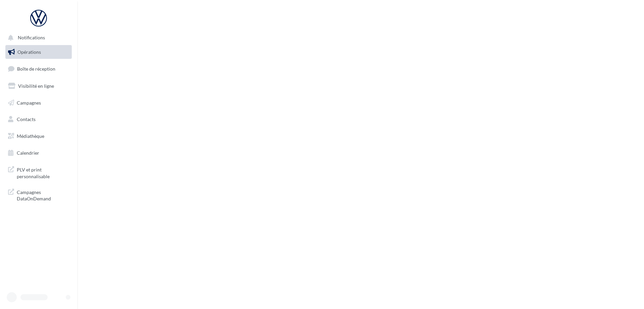 The width and height of the screenshot is (644, 309). Describe the element at coordinates (31, 38) in the screenshot. I see `span: Notifications` at that location.